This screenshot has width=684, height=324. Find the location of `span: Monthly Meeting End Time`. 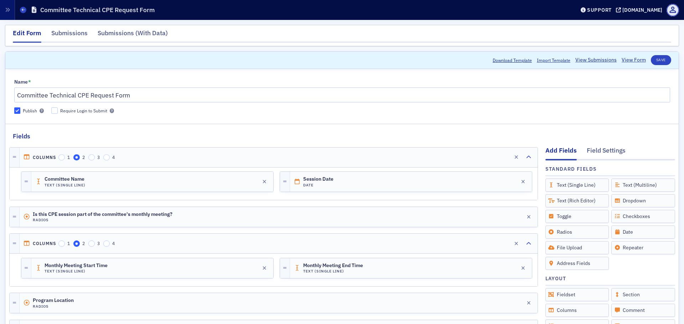

span: Monthly Meeting End Time is located at coordinates (333, 266).